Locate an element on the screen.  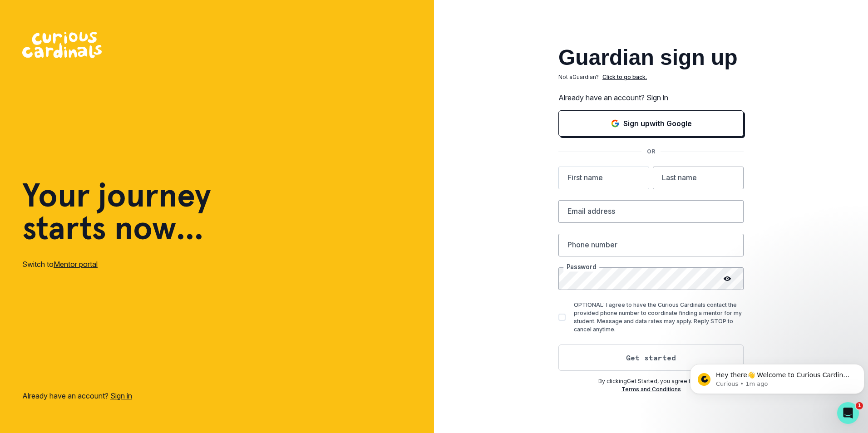
p: Message from Curious, sent 1m ago is located at coordinates (98, 39).